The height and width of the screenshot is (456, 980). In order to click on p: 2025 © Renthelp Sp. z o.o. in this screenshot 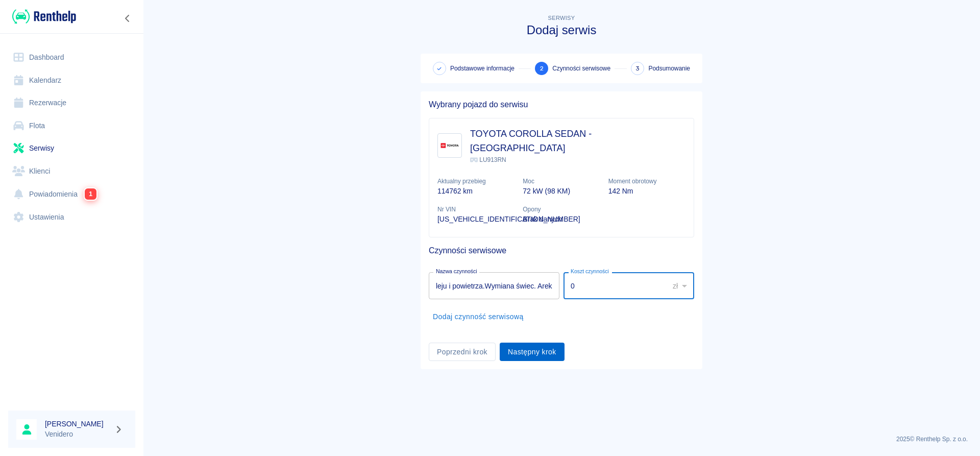, I will do `click(562, 439)`.